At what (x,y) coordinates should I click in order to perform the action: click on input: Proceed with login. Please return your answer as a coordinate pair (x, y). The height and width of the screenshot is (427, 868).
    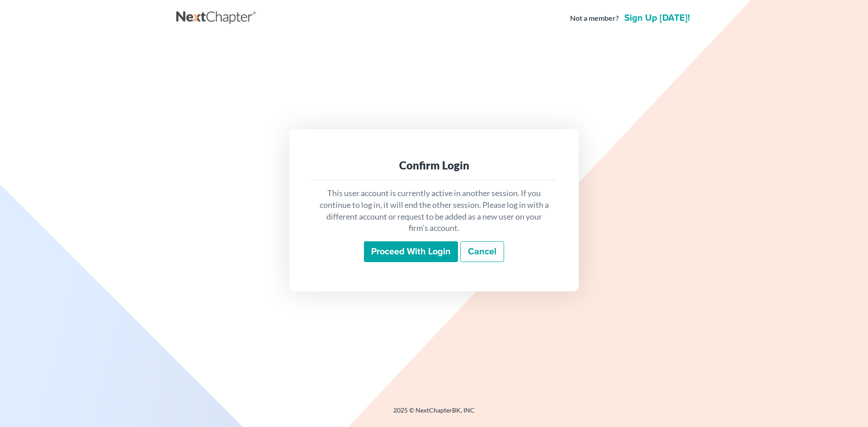
    Looking at the image, I should click on (411, 251).